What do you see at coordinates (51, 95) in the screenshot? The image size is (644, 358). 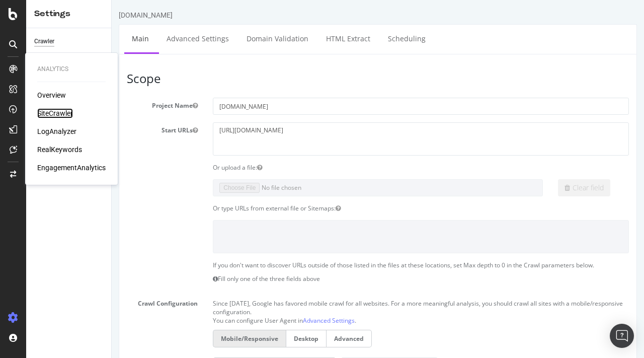 I see `a: Overview` at bounding box center [51, 95].